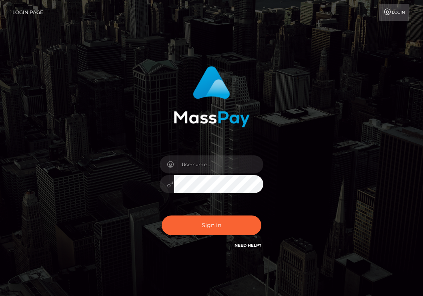 The image size is (423, 296). Describe the element at coordinates (394, 12) in the screenshot. I see `a: Login` at that location.